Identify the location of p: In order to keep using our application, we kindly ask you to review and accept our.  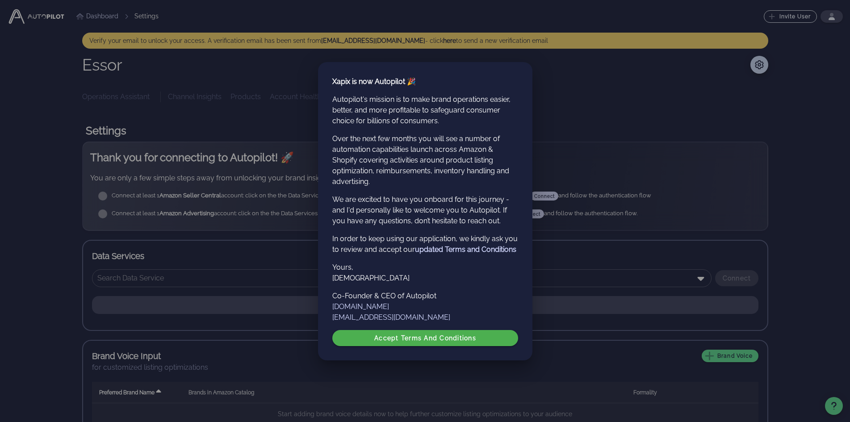
(425, 244).